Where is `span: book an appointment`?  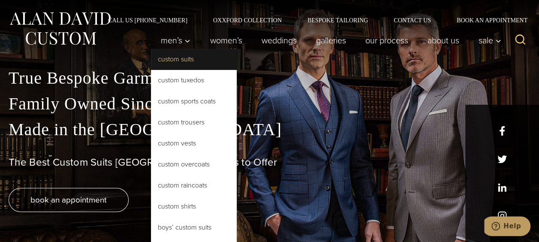
span: book an appointment is located at coordinates (69, 200).